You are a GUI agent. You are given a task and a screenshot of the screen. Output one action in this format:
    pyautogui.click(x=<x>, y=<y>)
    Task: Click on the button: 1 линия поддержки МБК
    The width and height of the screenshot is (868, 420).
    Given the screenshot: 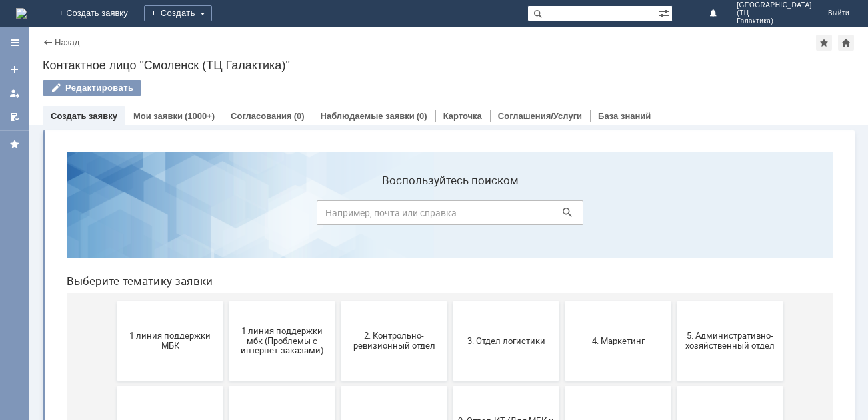 What is the action you would take?
    pyautogui.click(x=114, y=200)
    